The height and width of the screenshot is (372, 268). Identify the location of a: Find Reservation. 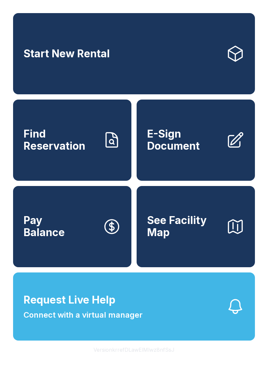
(72, 140).